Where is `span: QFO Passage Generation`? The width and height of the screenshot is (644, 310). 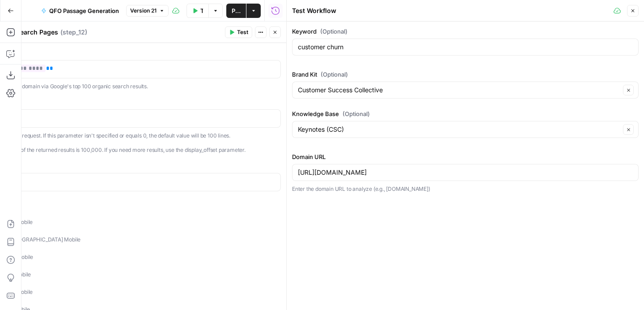
span: QFO Passage Generation is located at coordinates (84, 11).